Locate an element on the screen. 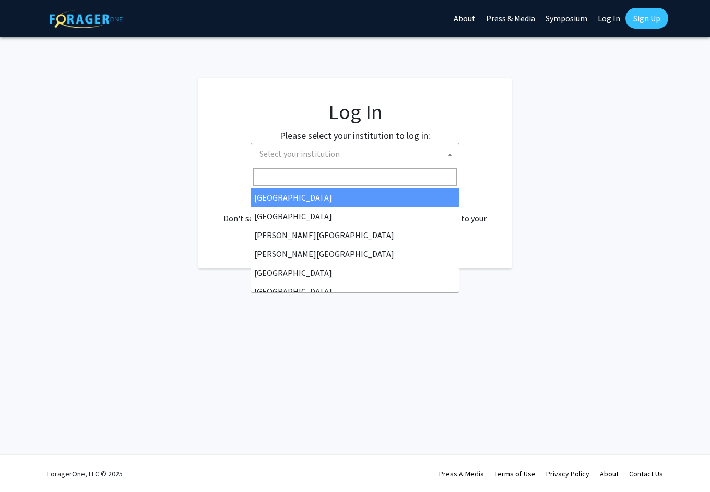 This screenshot has height=492, width=710. div: ForagerOne, LLC © 2025 is located at coordinates (85, 473).